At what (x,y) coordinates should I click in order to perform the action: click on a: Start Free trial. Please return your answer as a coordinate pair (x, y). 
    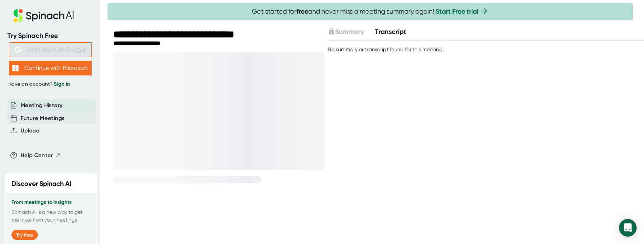
    Looking at the image, I should click on (457, 11).